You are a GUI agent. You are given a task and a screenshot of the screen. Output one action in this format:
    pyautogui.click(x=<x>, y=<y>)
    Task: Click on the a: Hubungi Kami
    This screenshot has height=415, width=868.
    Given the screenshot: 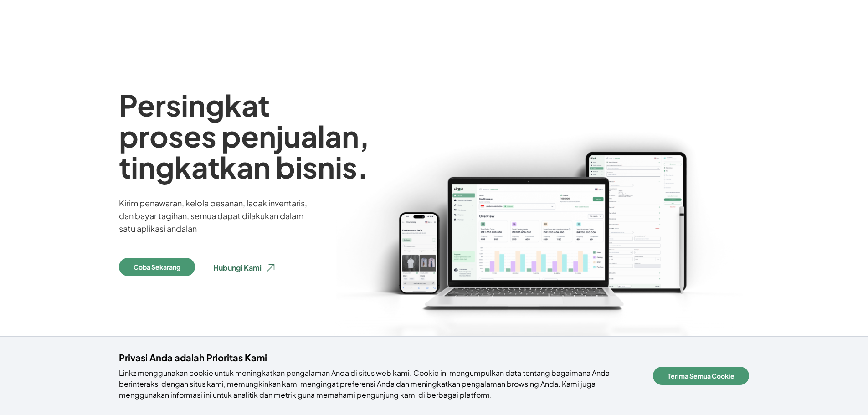 What is the action you would take?
    pyautogui.click(x=245, y=268)
    